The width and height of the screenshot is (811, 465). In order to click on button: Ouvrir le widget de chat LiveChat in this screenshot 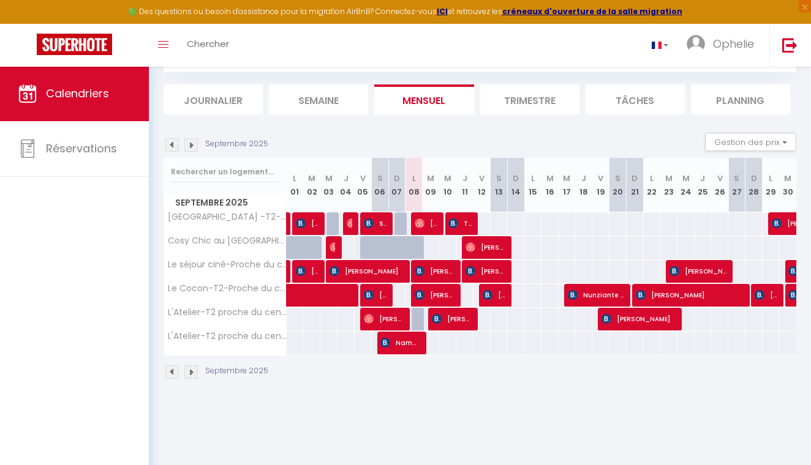, I will do `click(28, 23)`.